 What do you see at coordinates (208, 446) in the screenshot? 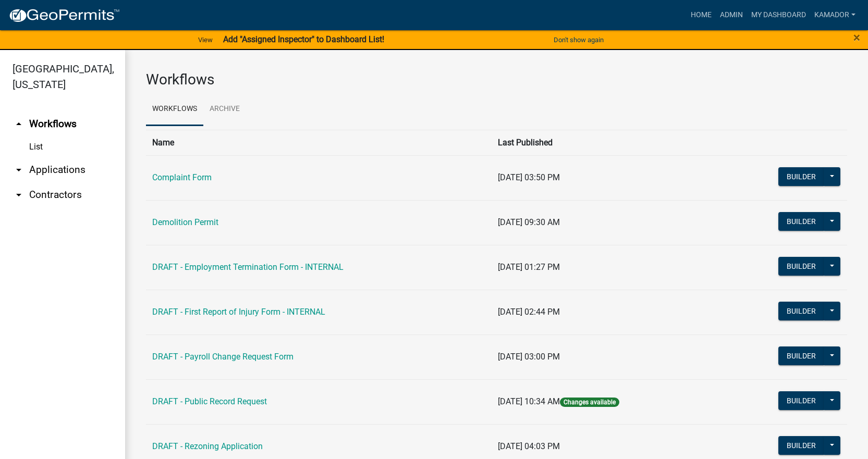
I see `a: DRAFT - Rezoning Application` at bounding box center [208, 446].